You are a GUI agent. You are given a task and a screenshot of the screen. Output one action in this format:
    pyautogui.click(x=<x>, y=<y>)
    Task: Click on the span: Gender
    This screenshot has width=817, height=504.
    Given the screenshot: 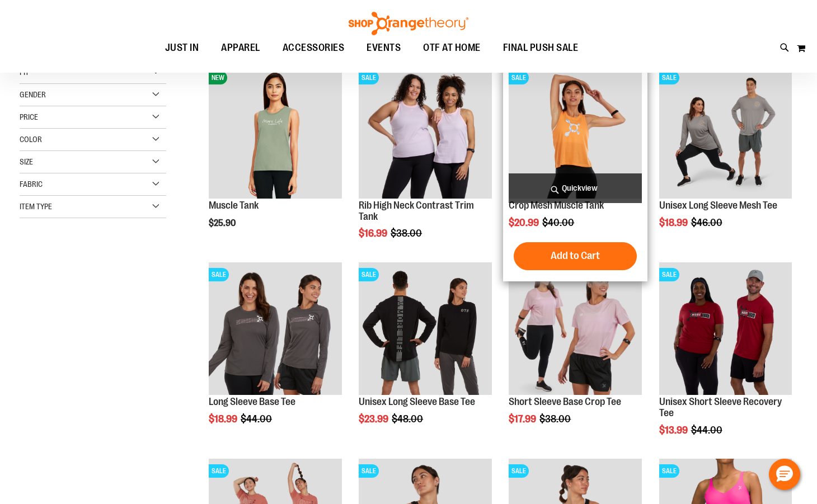 What is the action you would take?
    pyautogui.click(x=33, y=94)
    